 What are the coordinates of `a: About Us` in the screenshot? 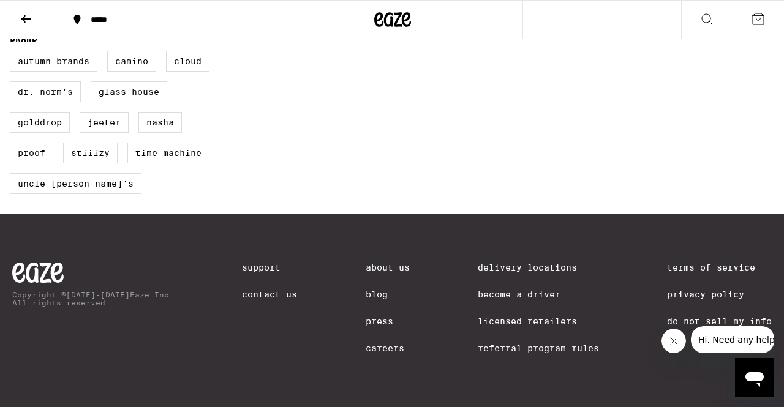 It's located at (388, 268).